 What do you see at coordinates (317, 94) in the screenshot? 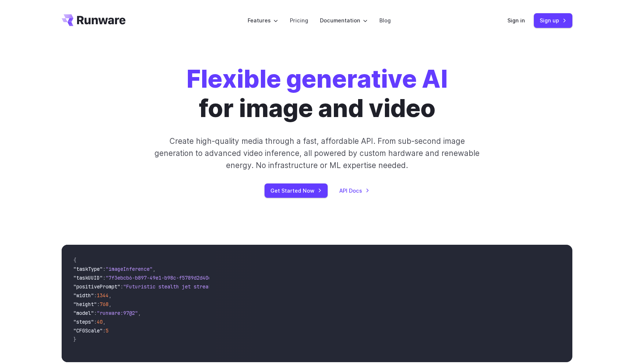
I see `h1: for image and video` at bounding box center [317, 94].